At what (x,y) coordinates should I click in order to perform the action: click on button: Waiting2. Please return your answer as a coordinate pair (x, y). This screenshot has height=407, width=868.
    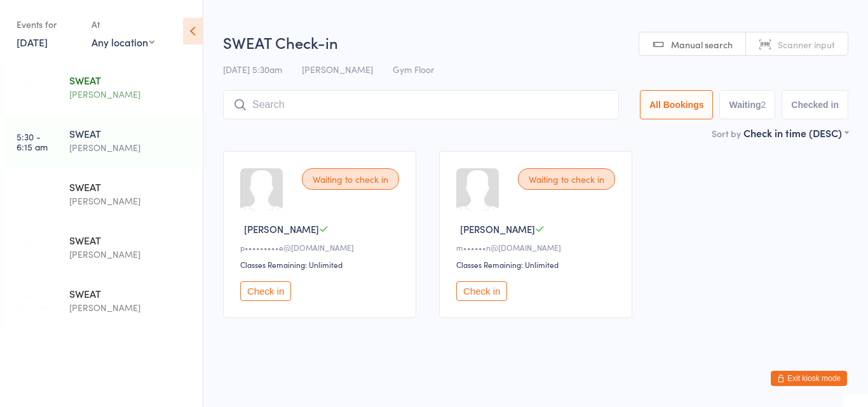
    Looking at the image, I should click on (747, 104).